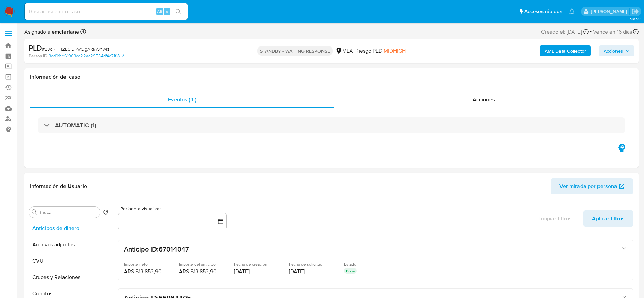  What do you see at coordinates (69, 277) in the screenshot?
I see `button: Cruces y Relaciones` at bounding box center [69, 277].